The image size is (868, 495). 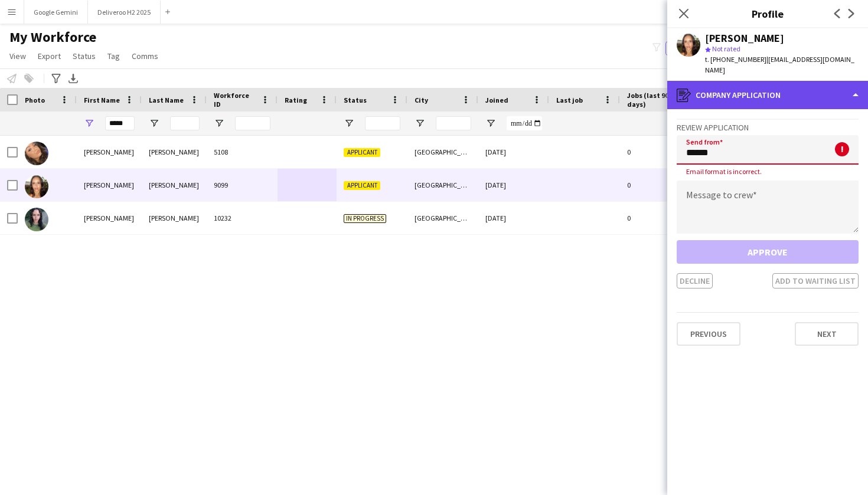 What do you see at coordinates (569, 99) in the screenshot?
I see `span: Last job` at bounding box center [569, 99].